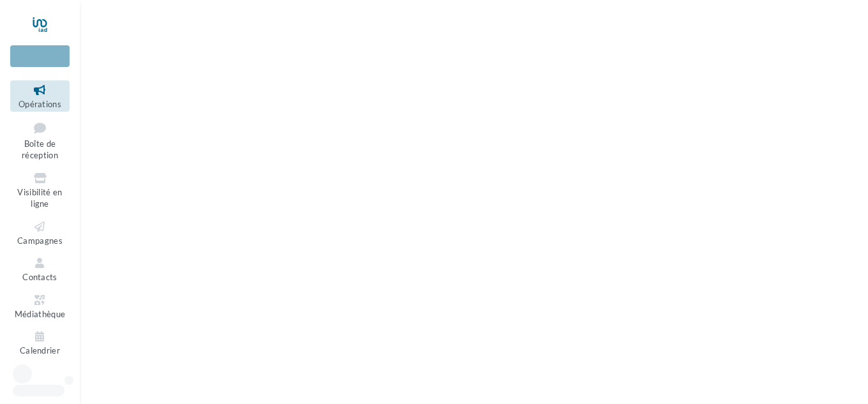 The image size is (868, 404). I want to click on span: Calendrier, so click(40, 350).